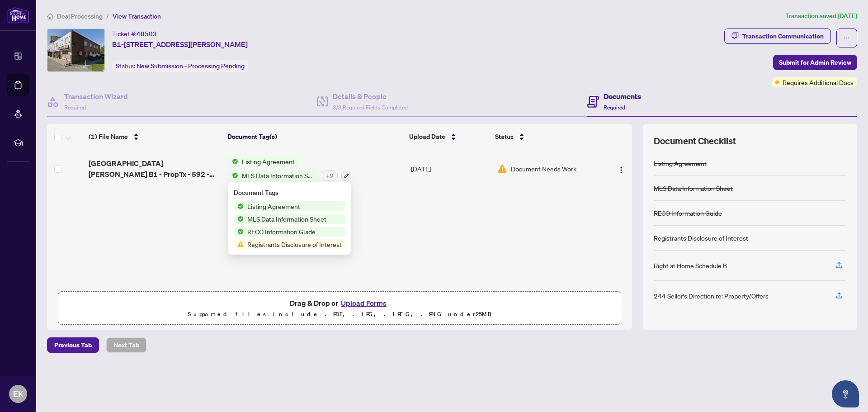 This screenshot has width=868, height=412. What do you see at coordinates (693, 188) in the screenshot?
I see `div: MLS Data Information Sheet` at bounding box center [693, 188].